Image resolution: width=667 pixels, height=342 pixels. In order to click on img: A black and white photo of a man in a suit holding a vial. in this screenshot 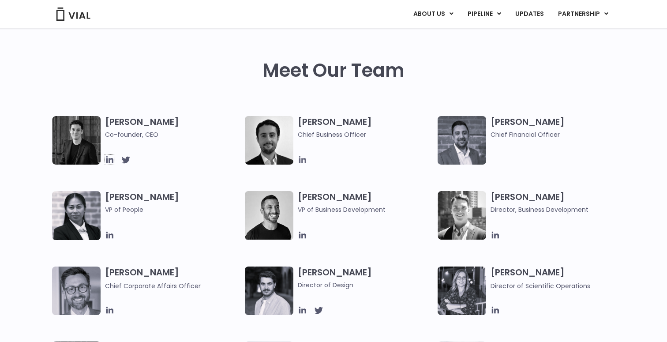, I will do `click(269, 140)`.